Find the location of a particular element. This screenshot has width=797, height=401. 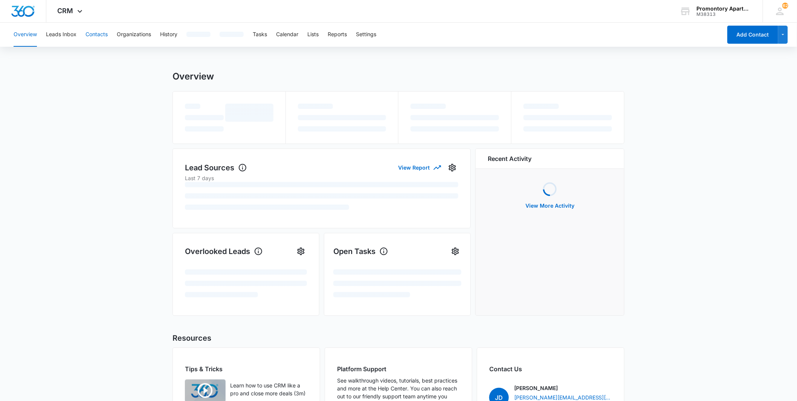

button: History is located at coordinates (169, 35).